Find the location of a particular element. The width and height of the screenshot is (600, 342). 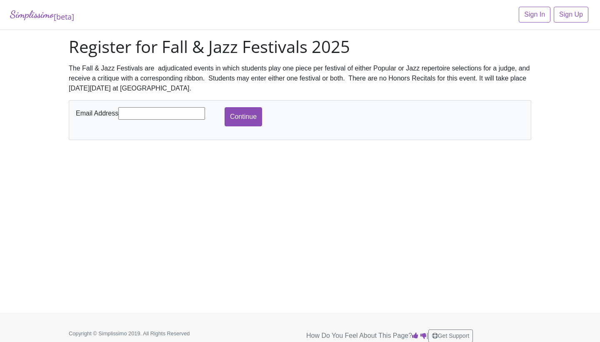

a: Sign In is located at coordinates (535, 15).